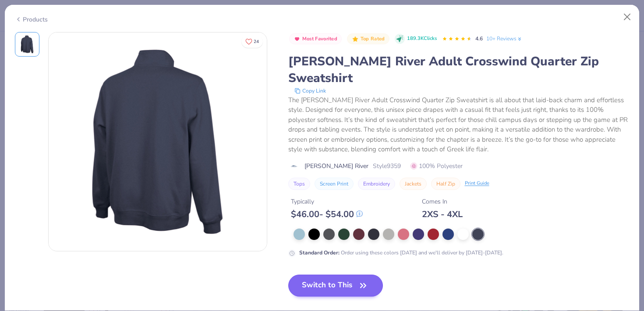 This screenshot has height=311, width=644. What do you see at coordinates (413, 184) in the screenshot?
I see `button: Jackets` at bounding box center [413, 184].